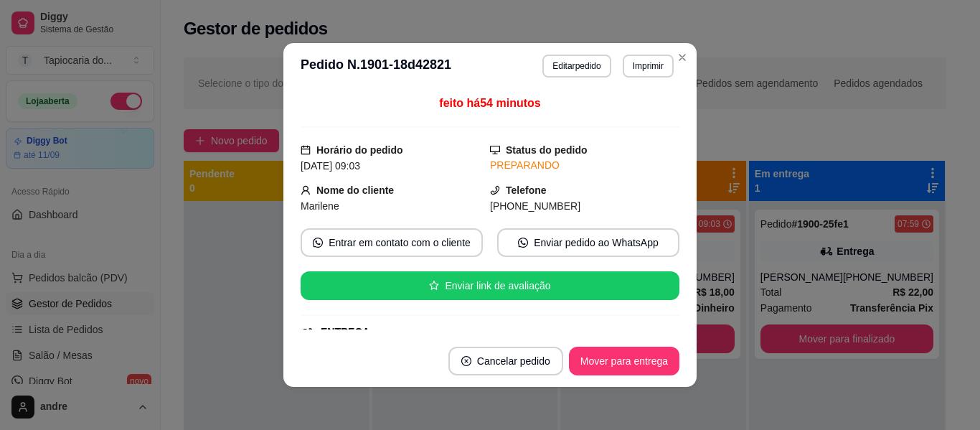 Image resolution: width=980 pixels, height=430 pixels. Describe the element at coordinates (624, 361) in the screenshot. I see `button: Mover para entrega` at that location.